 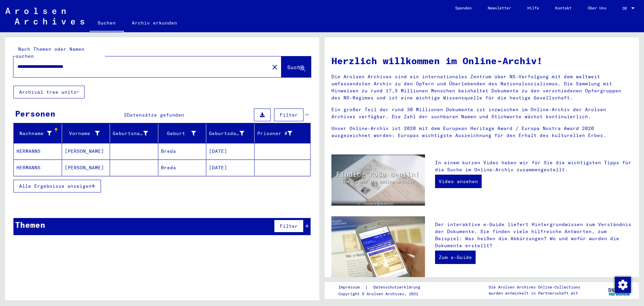 What do you see at coordinates (35, 114) in the screenshot?
I see `div: Personen` at bounding box center [35, 114].